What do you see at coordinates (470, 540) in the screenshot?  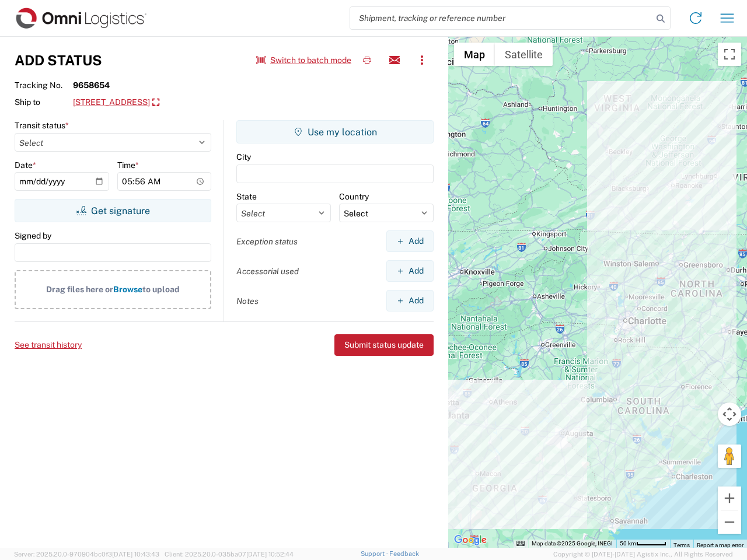 I see `a: Open this area in Google Maps (opens a new window)` at bounding box center [470, 540].